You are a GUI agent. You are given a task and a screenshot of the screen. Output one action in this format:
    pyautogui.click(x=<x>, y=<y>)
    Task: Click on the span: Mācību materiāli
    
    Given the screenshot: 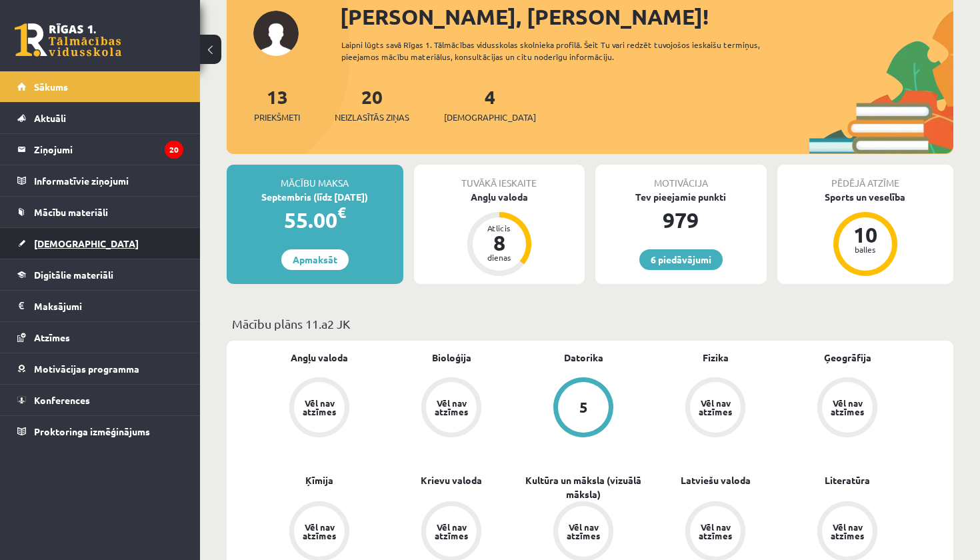 What is the action you would take?
    pyautogui.click(x=71, y=212)
    